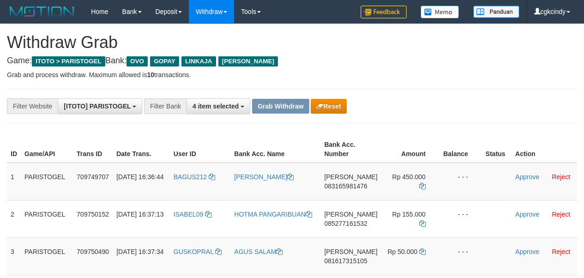 This screenshot has height=278, width=584. What do you see at coordinates (410, 149) in the screenshot?
I see `th: Amount` at bounding box center [410, 149].